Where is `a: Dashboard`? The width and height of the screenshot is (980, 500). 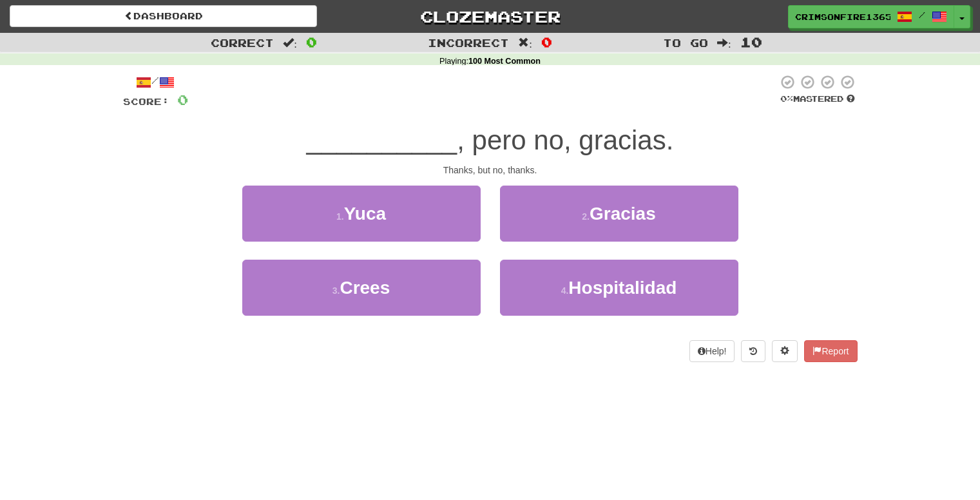
a: Dashboard is located at coordinates (163, 16).